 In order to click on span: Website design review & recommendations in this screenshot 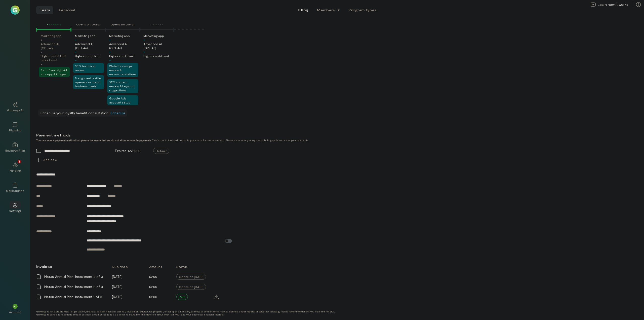, I will do `click(123, 70)`.